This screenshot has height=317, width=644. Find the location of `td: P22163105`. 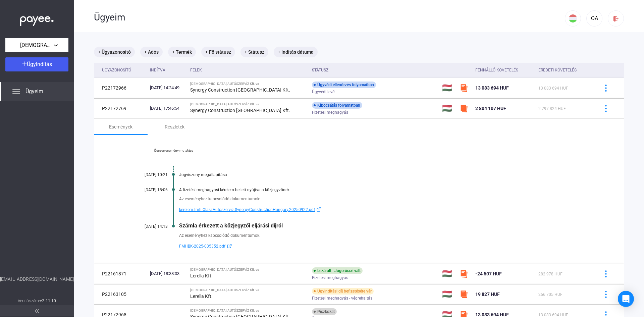

td: P22163105 is located at coordinates (120, 294).